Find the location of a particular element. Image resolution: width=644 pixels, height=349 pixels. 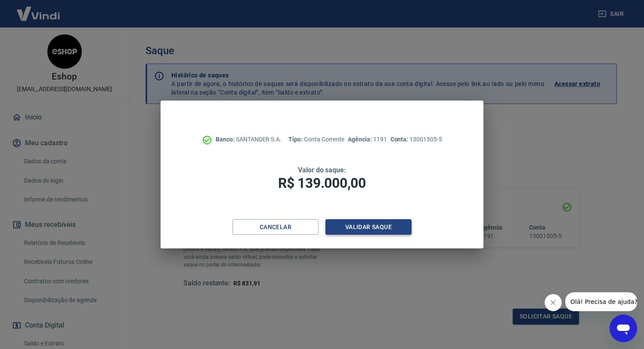

span: Tipo: is located at coordinates (296, 139).